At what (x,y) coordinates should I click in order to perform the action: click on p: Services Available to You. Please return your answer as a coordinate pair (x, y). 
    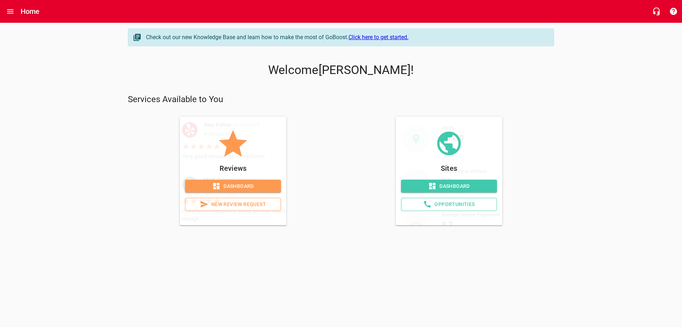
    Looking at the image, I should click on (341, 100).